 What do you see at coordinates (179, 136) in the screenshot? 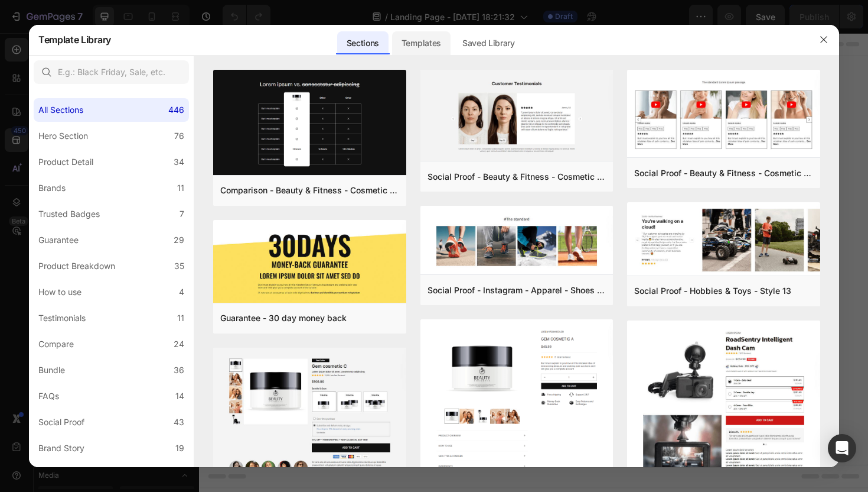
I see `div: 76` at bounding box center [179, 136].